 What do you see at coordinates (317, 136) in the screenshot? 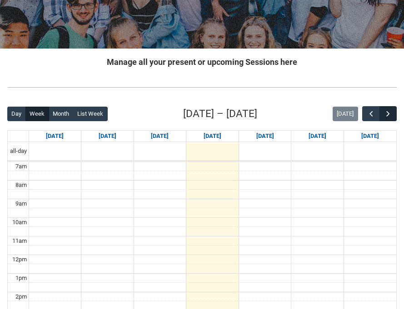
I see `a: Go to September 12, 2025` at bounding box center [317, 136].